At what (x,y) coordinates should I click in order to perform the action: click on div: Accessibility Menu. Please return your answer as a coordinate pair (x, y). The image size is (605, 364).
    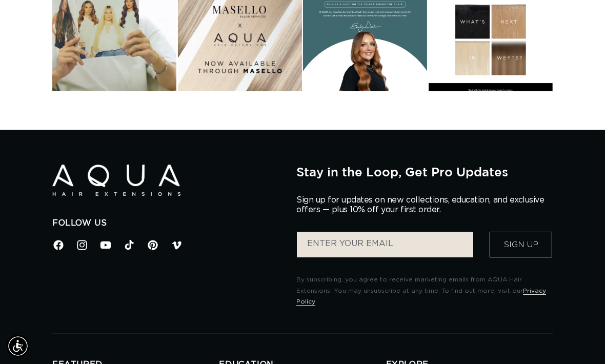
    Looking at the image, I should click on (18, 346).